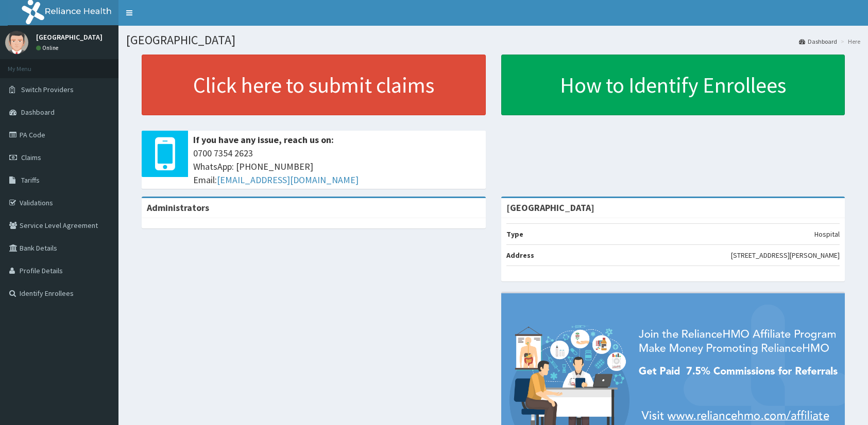 The height and width of the screenshot is (425, 868). What do you see at coordinates (16, 42) in the screenshot?
I see `img: User Image` at bounding box center [16, 42].